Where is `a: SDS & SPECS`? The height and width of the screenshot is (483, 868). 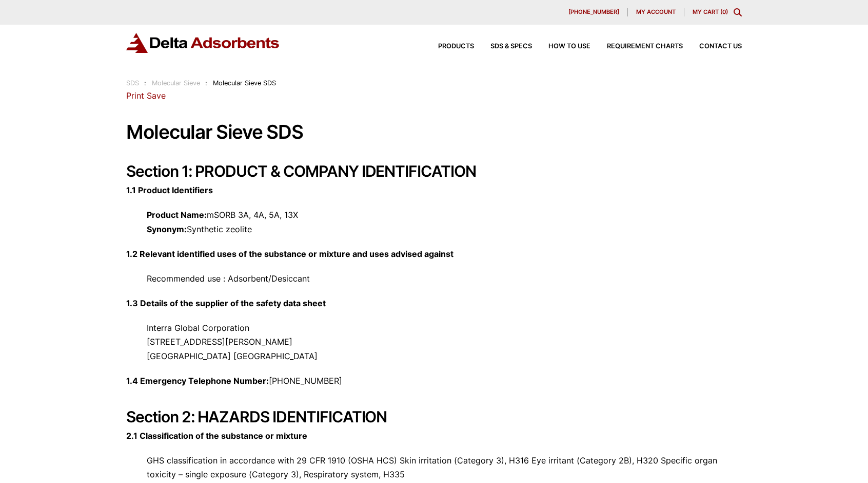
a: SDS & SPECS is located at coordinates (502, 46).